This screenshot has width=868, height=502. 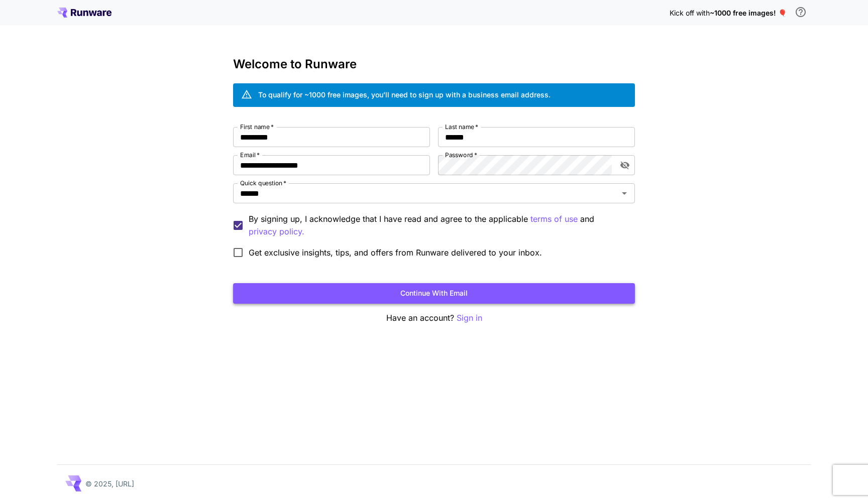 What do you see at coordinates (395, 253) in the screenshot?
I see `span: Get exclusive insights, tips, and offers from Runware delivered to your inbox.` at bounding box center [395, 253].